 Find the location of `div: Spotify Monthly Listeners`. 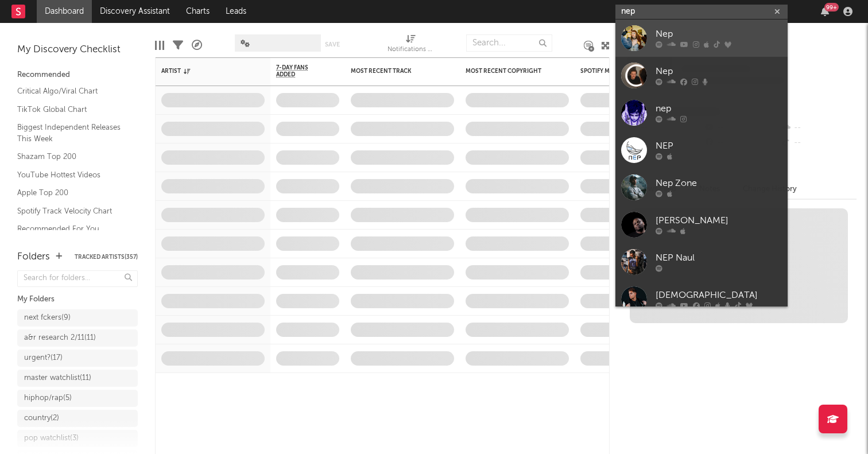

div: Spotify Monthly Listeners is located at coordinates (623, 71).